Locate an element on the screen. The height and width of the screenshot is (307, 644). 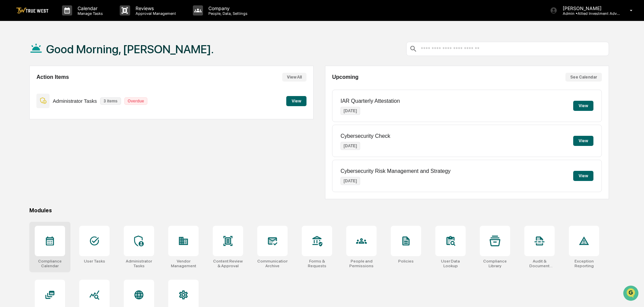
button: Start new chat is located at coordinates (118, 58).